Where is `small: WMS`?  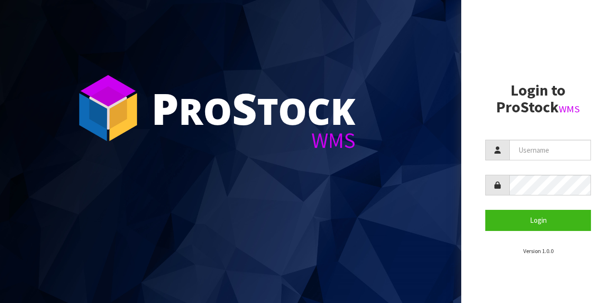
small: WMS is located at coordinates (570, 109).